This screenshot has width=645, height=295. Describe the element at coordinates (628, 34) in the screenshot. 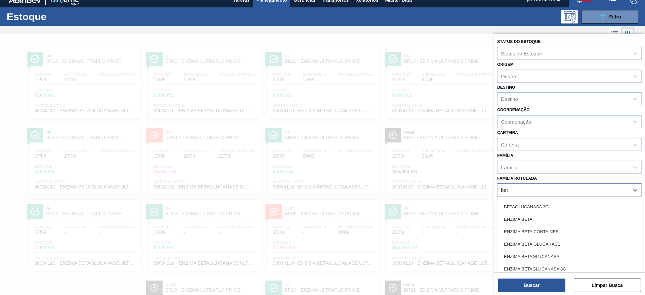

I see `div: Visão em Cards` at that location.